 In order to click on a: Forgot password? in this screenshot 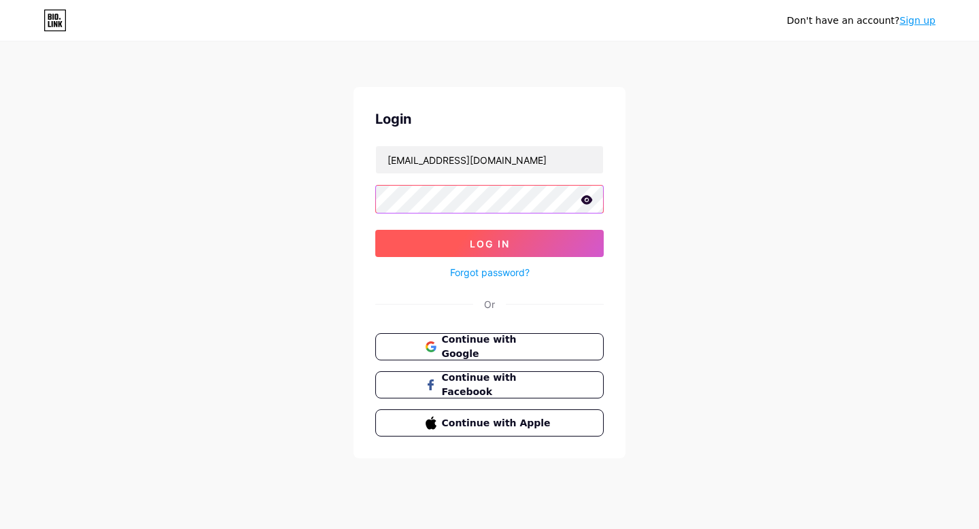, I will do `click(490, 272)`.